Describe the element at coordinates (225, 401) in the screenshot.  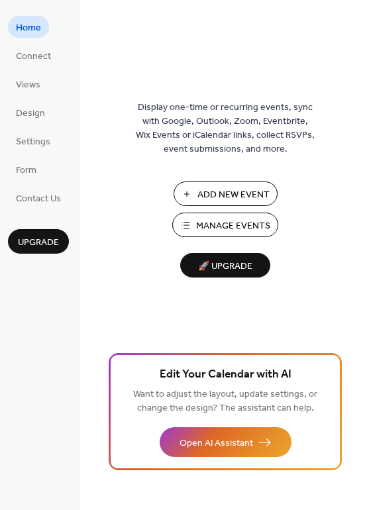
I see `span: Want to adjust the layout, update settings, or change the design? The assistant can help.` at that location.